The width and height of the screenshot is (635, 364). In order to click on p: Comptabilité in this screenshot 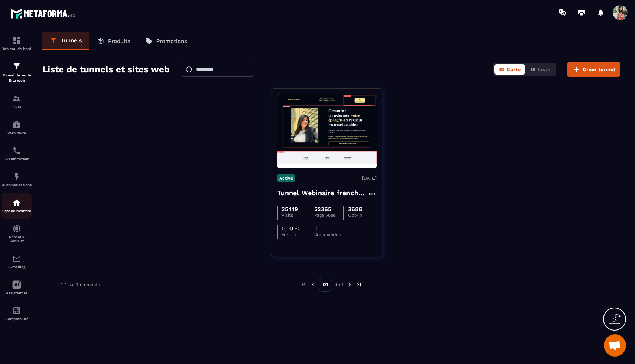, I will do `click(17, 319)`.